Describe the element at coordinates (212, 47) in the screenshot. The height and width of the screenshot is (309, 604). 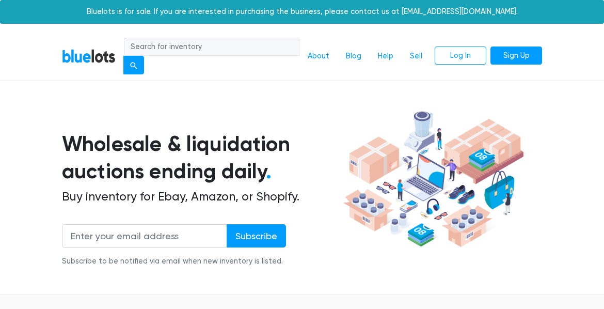
I see `input: Search for inventory` at that location.